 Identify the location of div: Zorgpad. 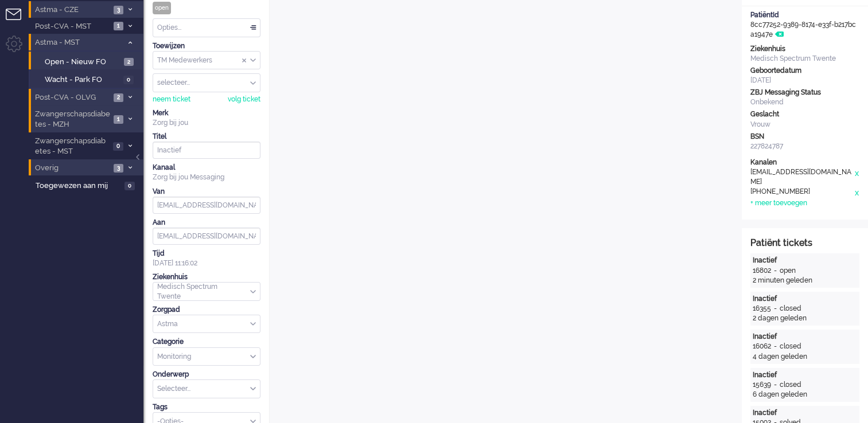
(206, 310).